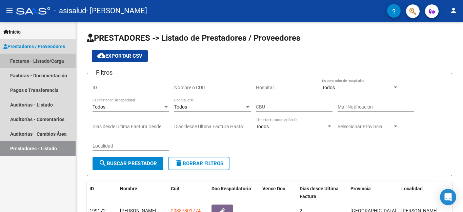 This screenshot has height=212, width=463. I want to click on mat-icon: menu, so click(9, 10).